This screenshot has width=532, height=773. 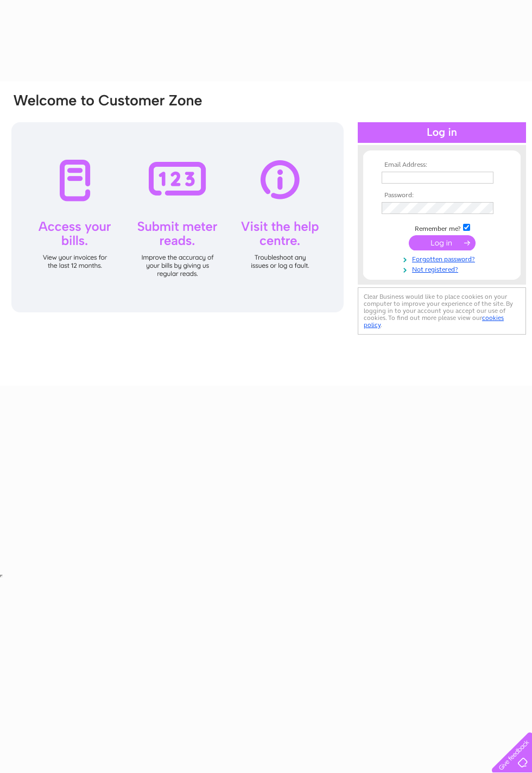 What do you see at coordinates (442, 311) in the screenshot?
I see `div: Clear Business would like to place cookies on your computer to improve your experience of the sit...` at bounding box center [442, 311].